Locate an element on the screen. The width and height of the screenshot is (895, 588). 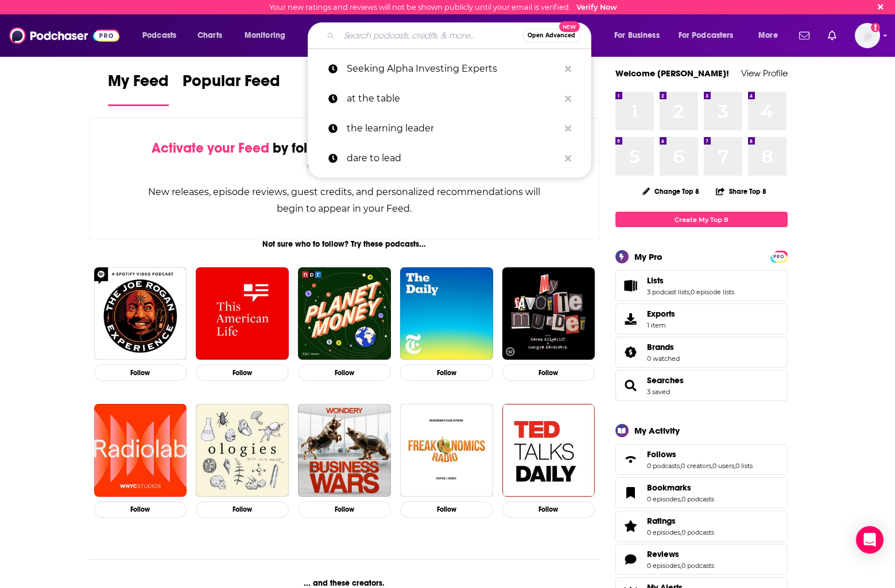
svg: Email not verified is located at coordinates (876, 28).